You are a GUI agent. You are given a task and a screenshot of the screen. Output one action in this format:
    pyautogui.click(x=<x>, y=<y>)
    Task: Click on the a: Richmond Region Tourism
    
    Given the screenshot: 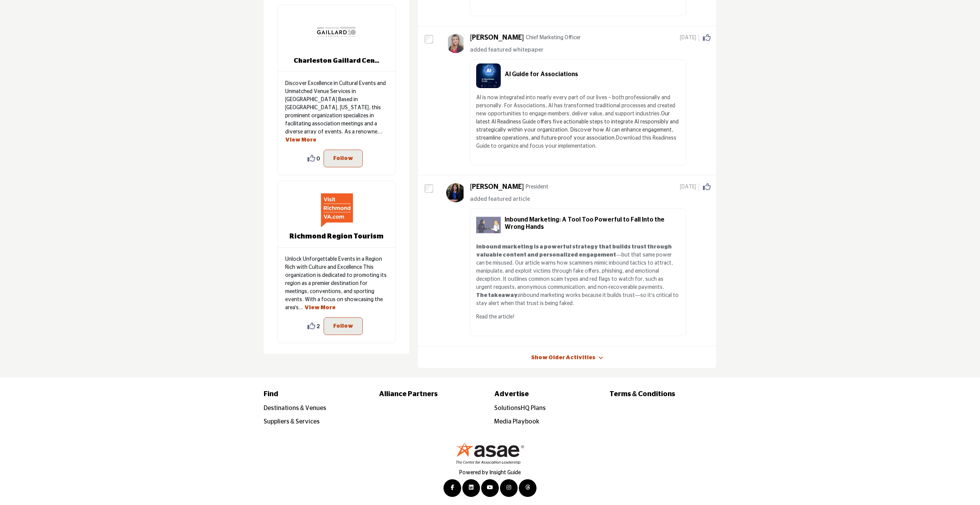 What is the action you would take?
    pyautogui.click(x=336, y=236)
    